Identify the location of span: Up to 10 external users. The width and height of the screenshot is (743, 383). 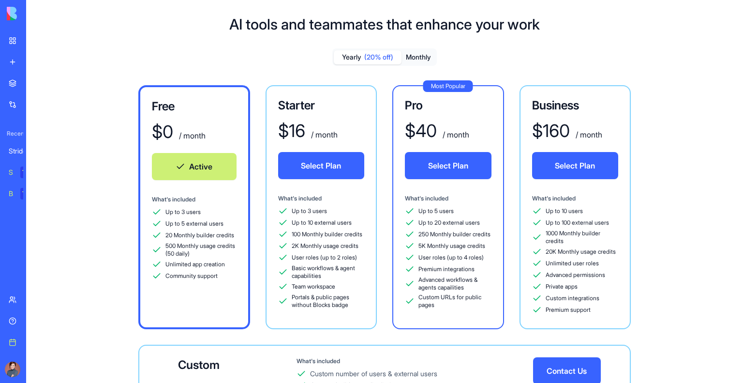
(322, 223).